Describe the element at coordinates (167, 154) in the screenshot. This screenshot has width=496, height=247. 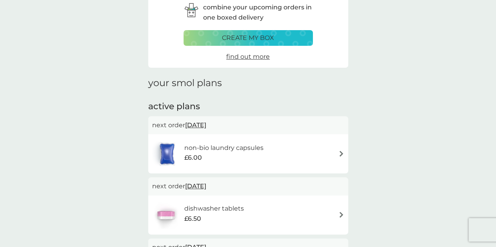
I see `img: non-bio laundry capsules` at that location.